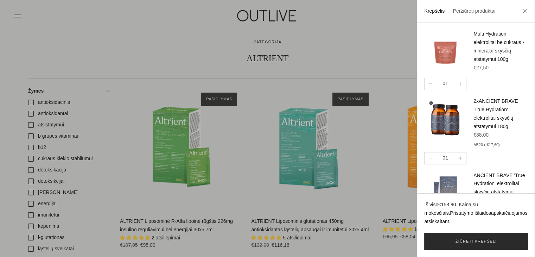  I want to click on a: Žiūrėti krepšelį, so click(476, 241).